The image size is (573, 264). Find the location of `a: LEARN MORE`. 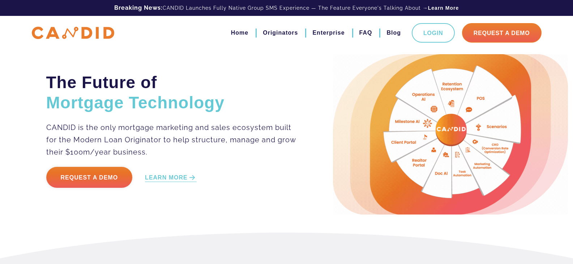

a: LEARN MORE is located at coordinates (171, 178).